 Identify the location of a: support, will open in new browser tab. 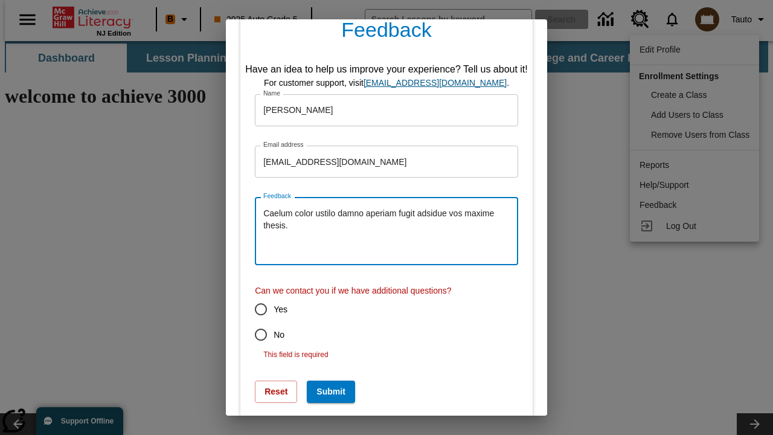
(435, 83).